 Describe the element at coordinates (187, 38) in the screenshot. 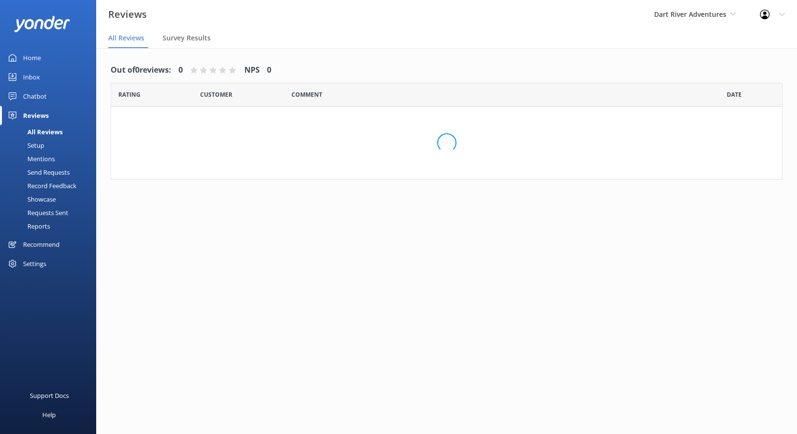

I see `span: Survey Results` at that location.